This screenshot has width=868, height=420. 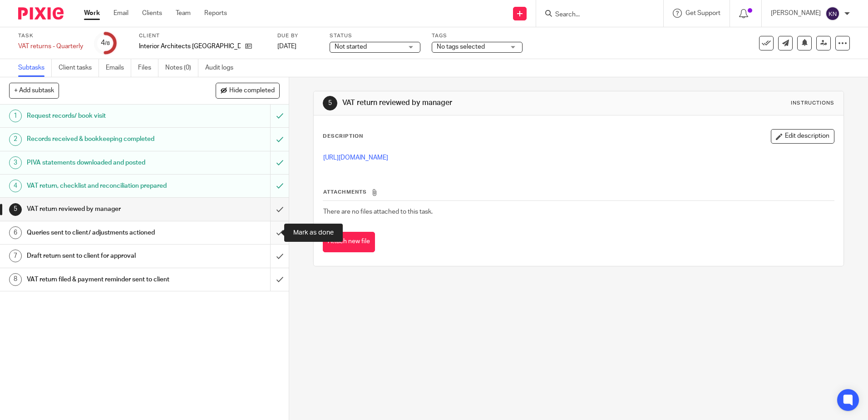 I want to click on h1: Queries sent to client/ adjustments actioned, so click(x=105, y=233).